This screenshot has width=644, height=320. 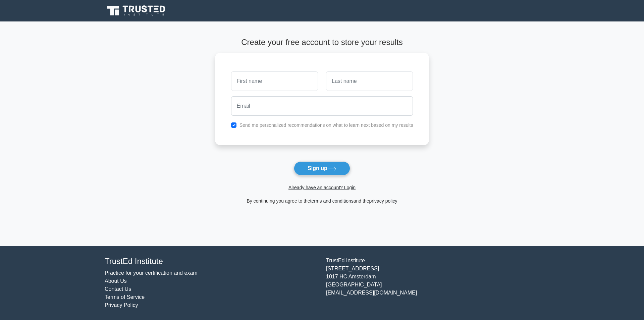 I want to click on button: Sign up, so click(x=322, y=168).